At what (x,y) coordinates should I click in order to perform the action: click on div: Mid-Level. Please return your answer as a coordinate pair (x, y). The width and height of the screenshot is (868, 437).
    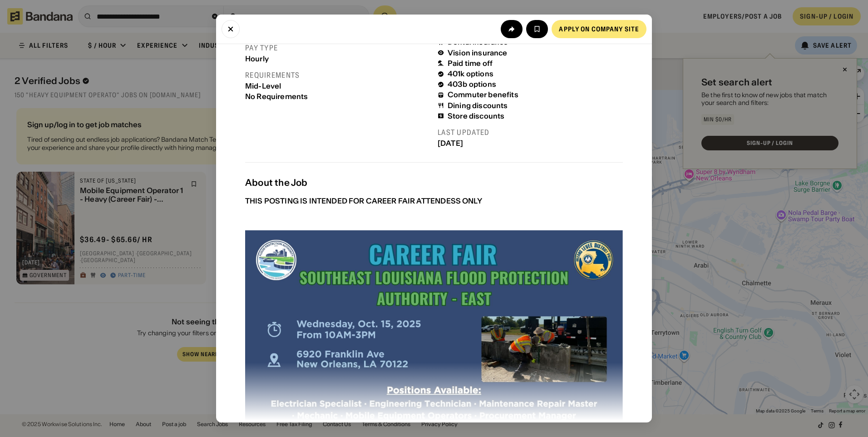
    Looking at the image, I should click on (338, 86).